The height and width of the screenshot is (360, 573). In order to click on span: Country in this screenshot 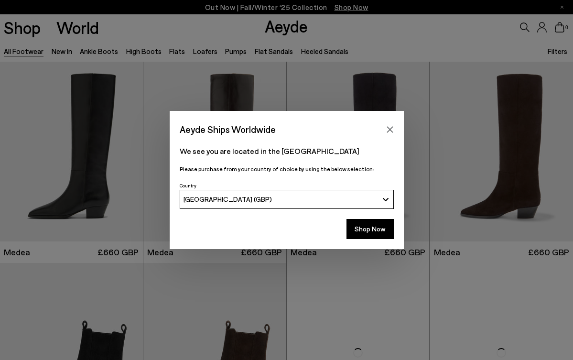, I will do `click(188, 185)`.